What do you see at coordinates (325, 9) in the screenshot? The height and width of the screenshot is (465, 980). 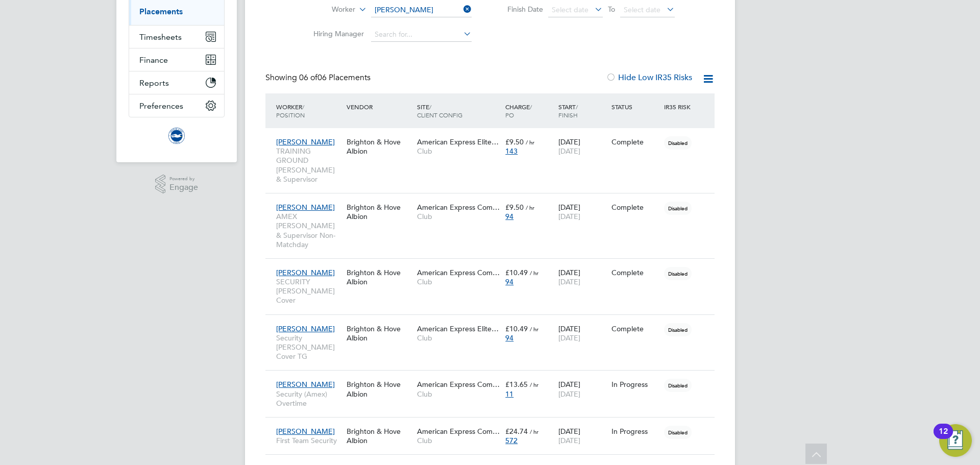 I see `label: Worker` at bounding box center [325, 9].